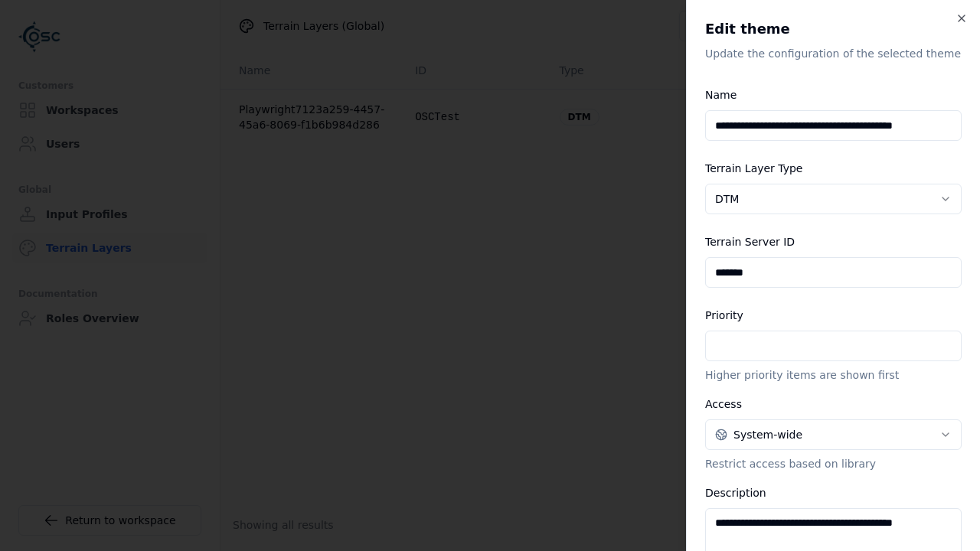 This screenshot has height=551, width=980. Describe the element at coordinates (720, 95) in the screenshot. I see `label: Name` at that location.